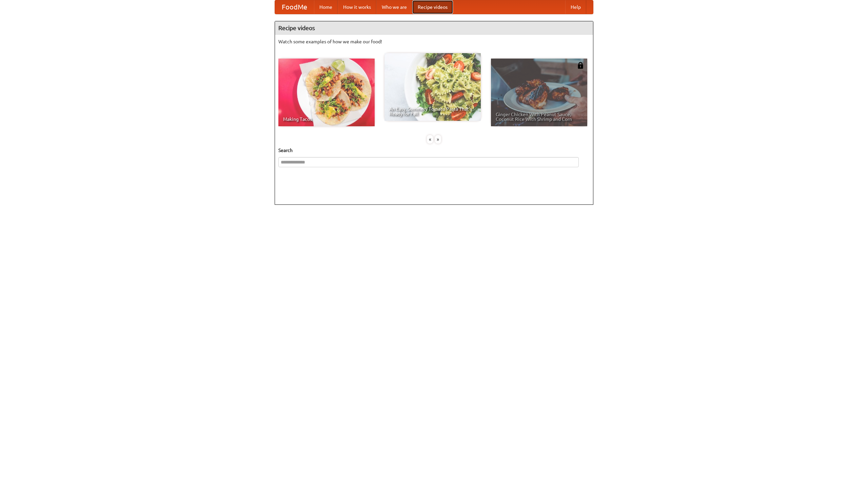 The image size is (868, 479). Describe the element at coordinates (327, 119) in the screenshot. I see `span: Making Tacos` at that location.